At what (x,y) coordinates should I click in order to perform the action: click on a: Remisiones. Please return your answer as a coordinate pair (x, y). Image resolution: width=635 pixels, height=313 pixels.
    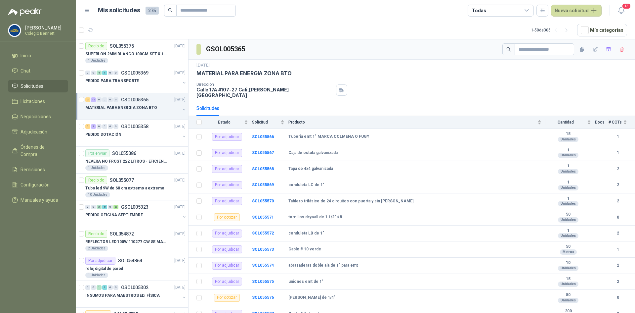
    Looking at the image, I should click on (38, 169).